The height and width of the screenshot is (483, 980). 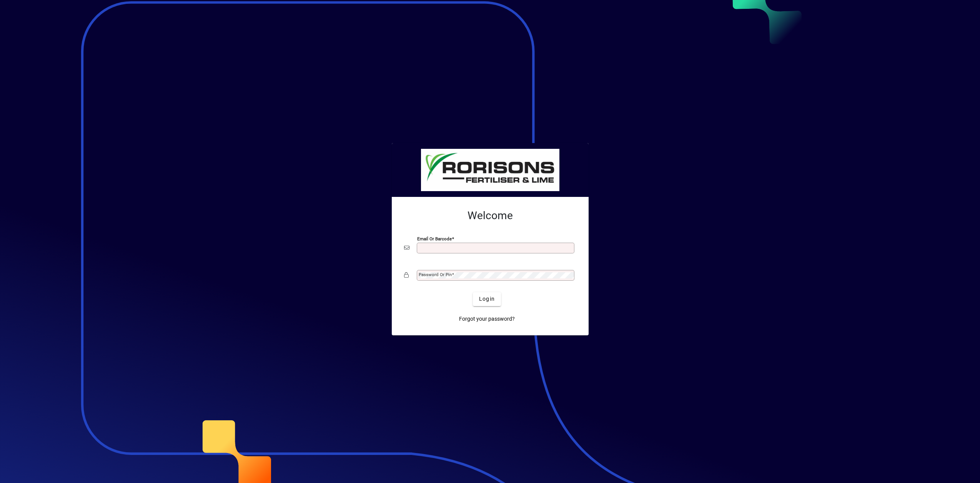 I want to click on mat-label: Password or Pin, so click(x=436, y=275).